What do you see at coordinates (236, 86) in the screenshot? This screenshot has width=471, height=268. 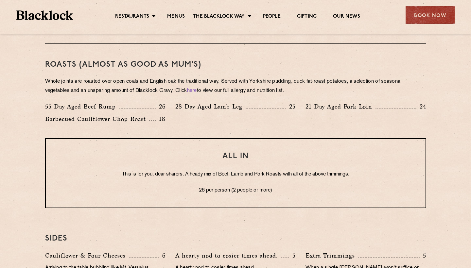 I see `p: Whole joints are roasted over open coals and English oak the traditional way. Served with Yorkshi...` at bounding box center [236, 86].